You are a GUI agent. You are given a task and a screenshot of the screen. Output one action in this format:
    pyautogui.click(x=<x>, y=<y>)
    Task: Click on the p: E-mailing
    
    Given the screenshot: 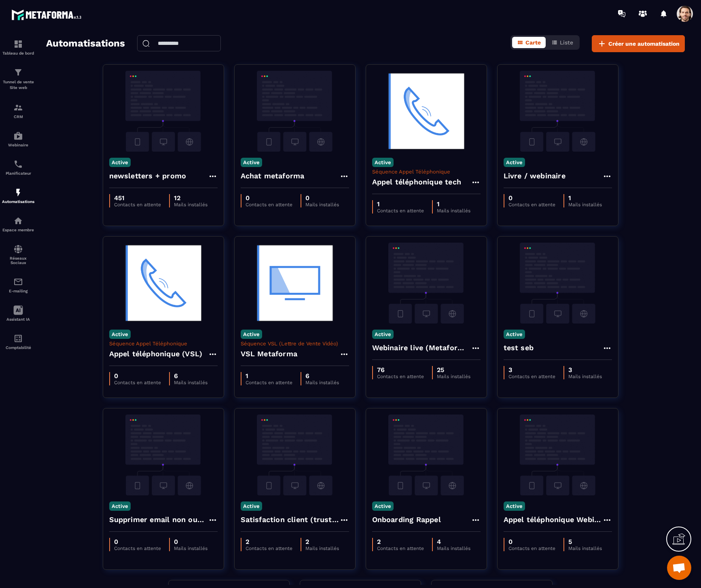 What is the action you would take?
    pyautogui.click(x=18, y=291)
    